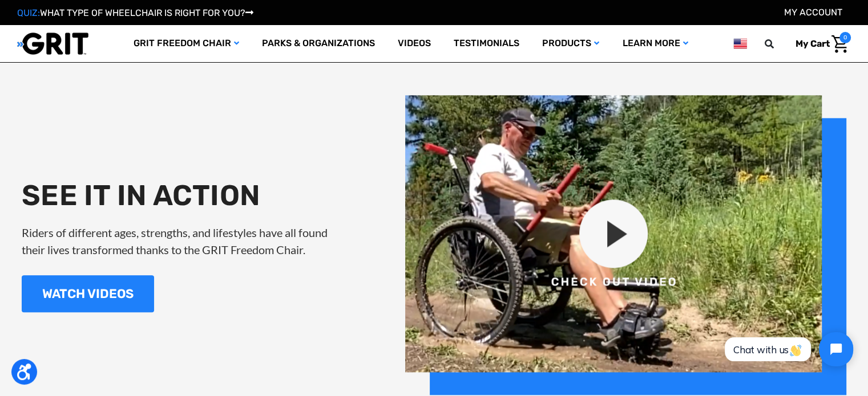 This screenshot has width=868, height=396. Describe the element at coordinates (124, 27) in the screenshot. I see `button: Open chat widget` at that location.